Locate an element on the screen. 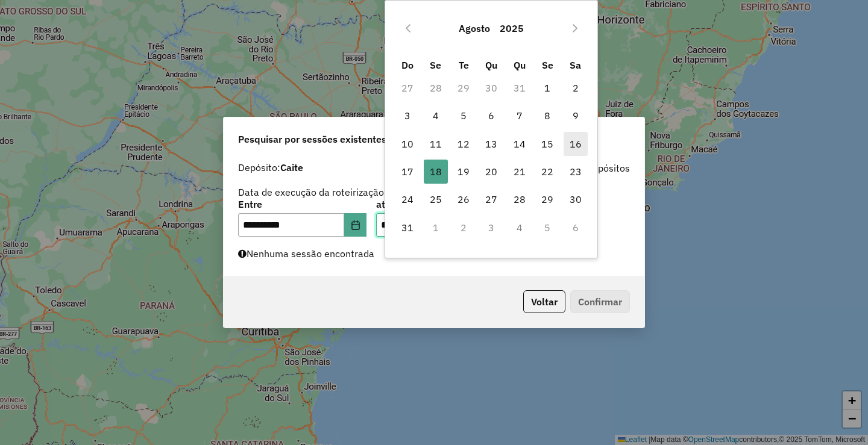  td: 11 is located at coordinates (436, 144).